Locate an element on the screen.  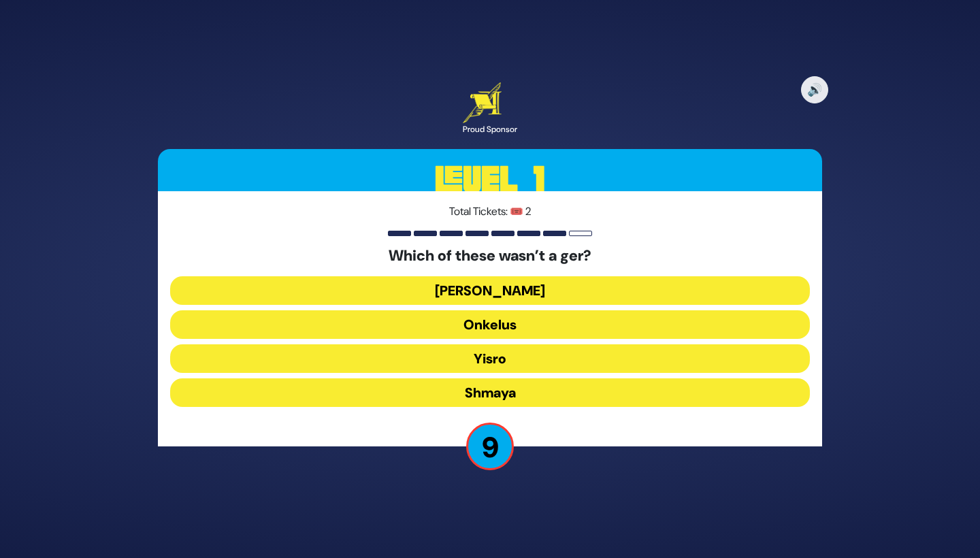
h3: Level 1 is located at coordinates (490, 179).